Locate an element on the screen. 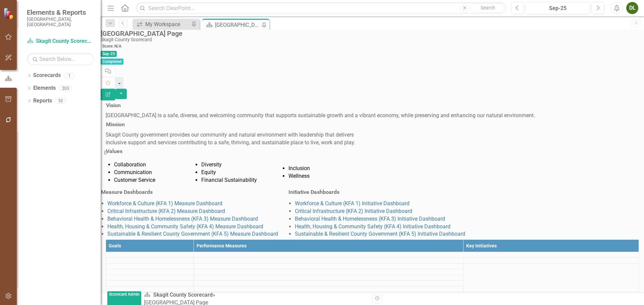  a: Behavioral Health & Homelessness (KFA 3) Initiative Dashboard is located at coordinates (370, 218).